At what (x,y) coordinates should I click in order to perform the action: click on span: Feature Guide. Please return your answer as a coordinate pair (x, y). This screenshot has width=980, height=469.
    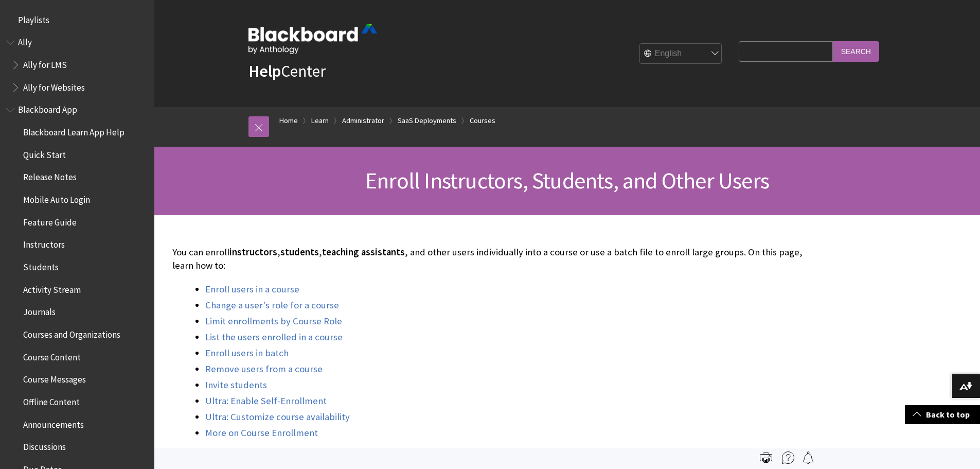
    Looking at the image, I should click on (50, 220).